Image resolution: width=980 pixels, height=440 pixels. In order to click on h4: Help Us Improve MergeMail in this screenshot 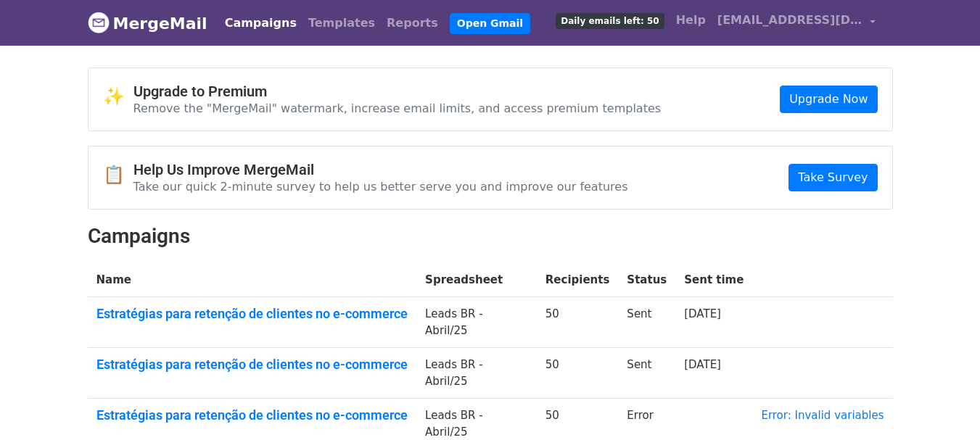, I will do `click(380, 170)`.